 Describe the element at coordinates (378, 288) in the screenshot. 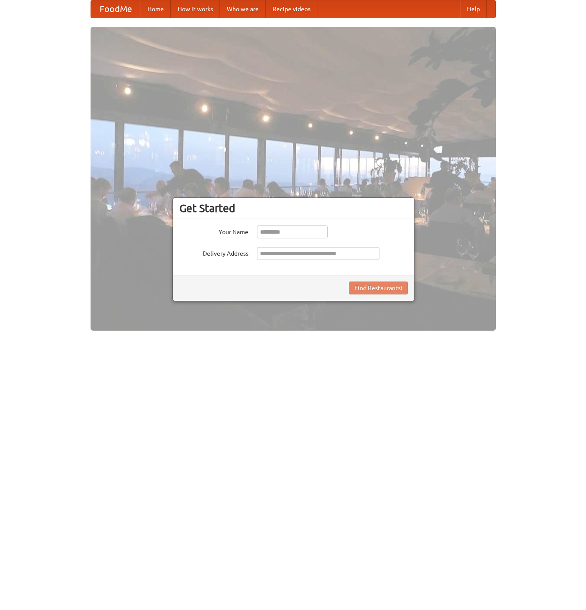

I see `button: Find Restaurants!` at that location.